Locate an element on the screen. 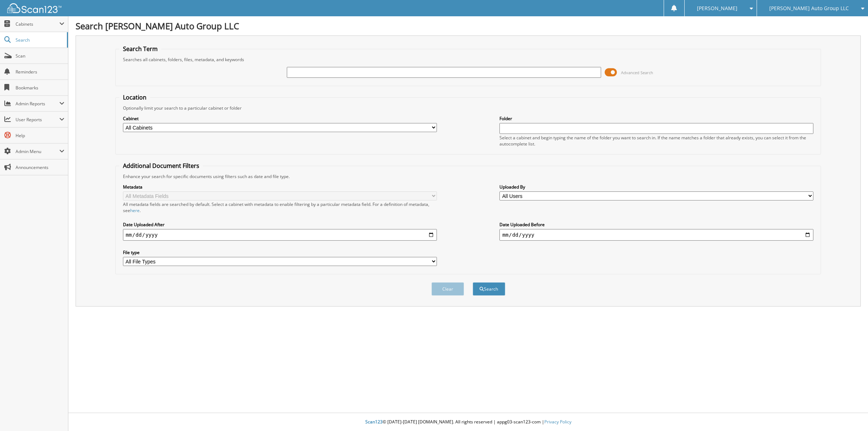  span: Scan123 is located at coordinates (374, 422).